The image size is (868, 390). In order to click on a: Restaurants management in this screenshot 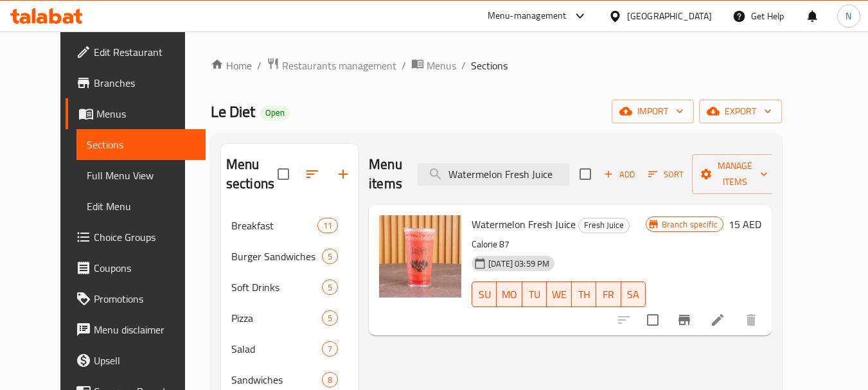, I will do `click(332, 65)`.